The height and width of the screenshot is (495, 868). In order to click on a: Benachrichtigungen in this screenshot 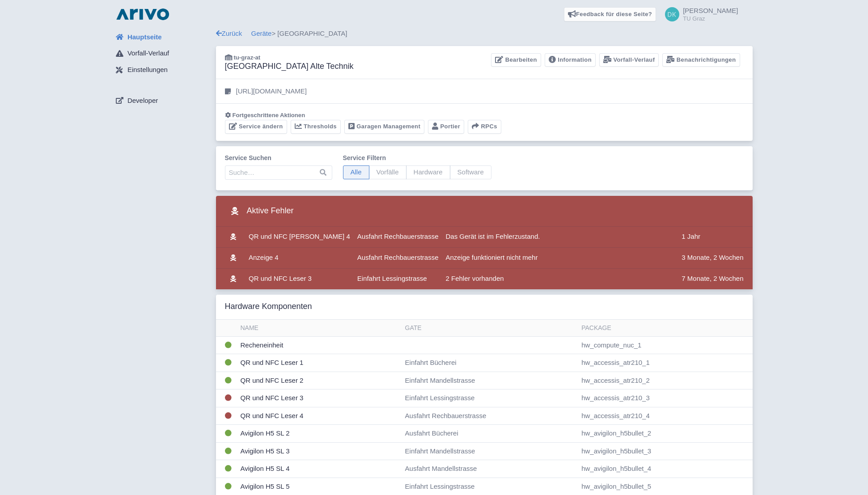, I will do `click(701, 60)`.